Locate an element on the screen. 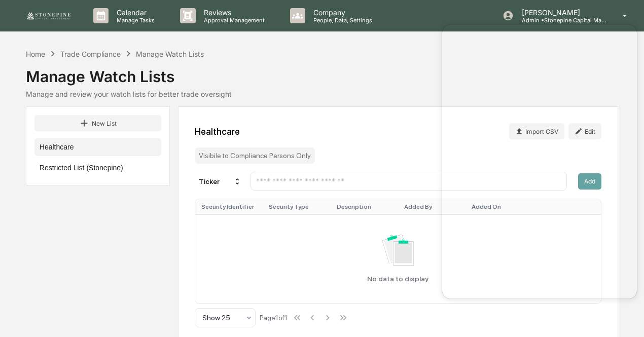 The width and height of the screenshot is (644, 337). th: Description is located at coordinates (364, 207).